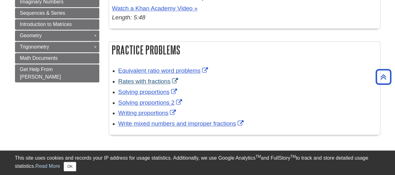 This screenshot has height=175, width=395. What do you see at coordinates (57, 47) in the screenshot?
I see `a: Trigonometry` at bounding box center [57, 47].